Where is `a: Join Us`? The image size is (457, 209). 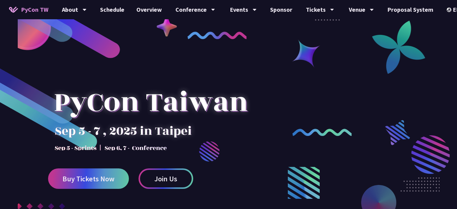
a: Join Us is located at coordinates (166, 178).